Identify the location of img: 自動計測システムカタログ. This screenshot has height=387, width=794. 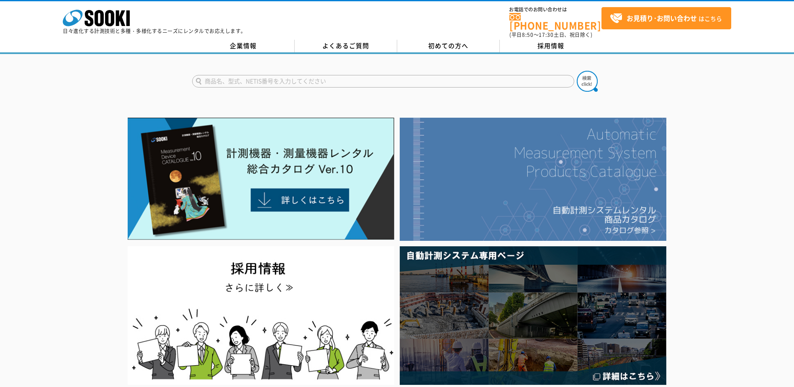
(533, 179).